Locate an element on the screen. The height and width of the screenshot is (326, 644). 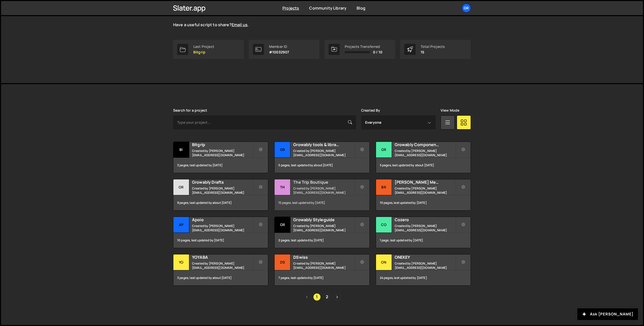
a: Community Library is located at coordinates (328, 8).